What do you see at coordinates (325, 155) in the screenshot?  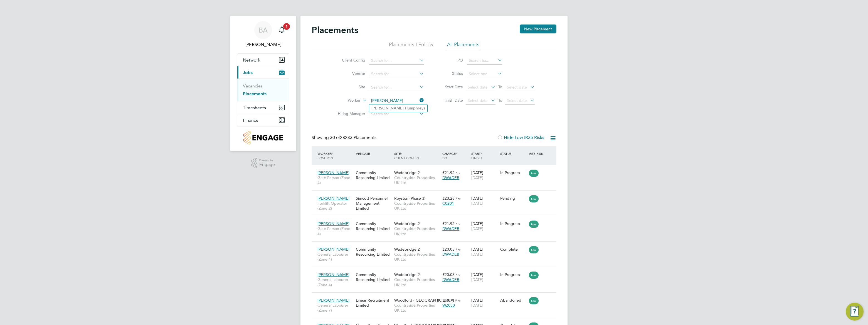 I see `span: / Position` at bounding box center [325, 155].